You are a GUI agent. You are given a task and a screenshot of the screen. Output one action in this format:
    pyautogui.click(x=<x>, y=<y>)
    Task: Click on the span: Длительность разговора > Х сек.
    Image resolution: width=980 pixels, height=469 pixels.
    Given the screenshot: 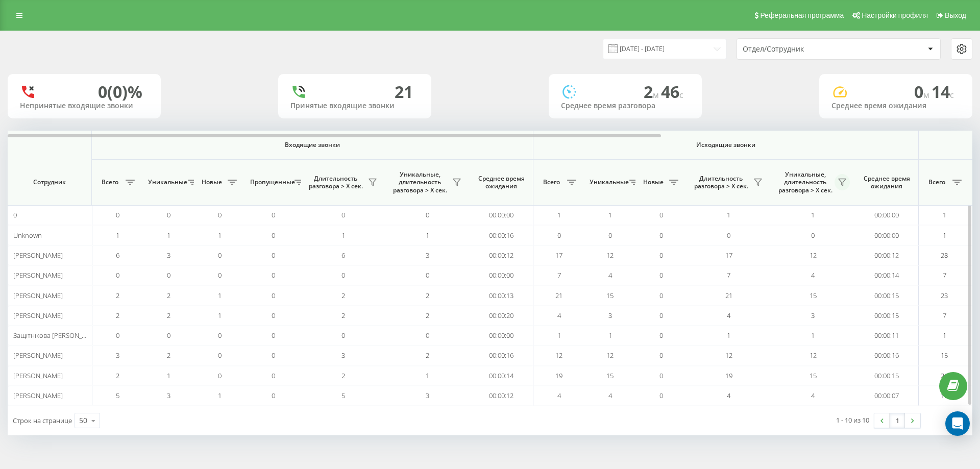 What is the action you would take?
    pyautogui.click(x=721, y=182)
    